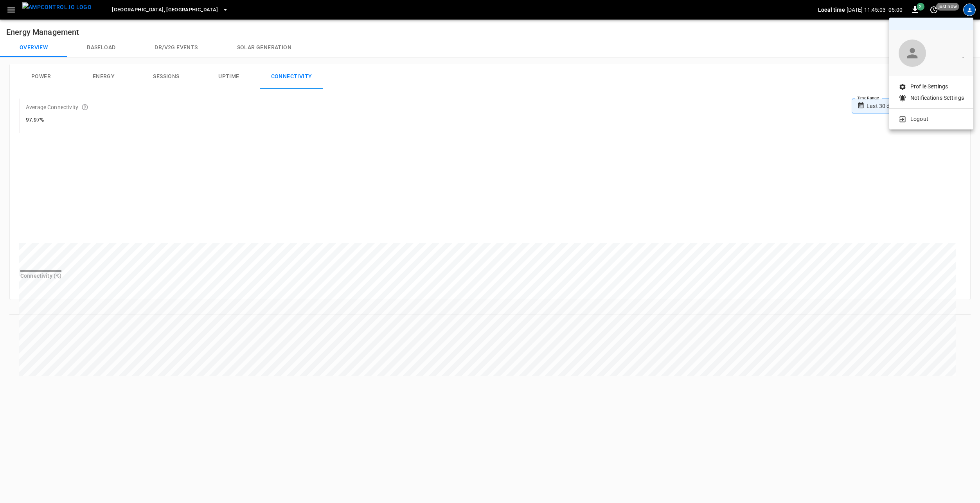 The width and height of the screenshot is (980, 503). Describe the element at coordinates (913, 53) in the screenshot. I see `div: profile-icon` at that location.